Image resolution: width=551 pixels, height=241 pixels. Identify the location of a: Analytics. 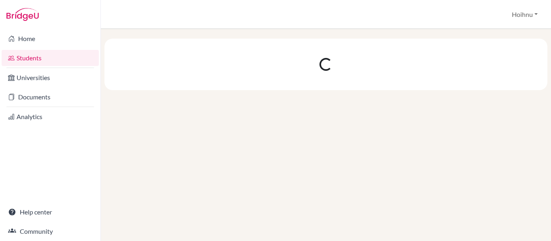
(50, 117).